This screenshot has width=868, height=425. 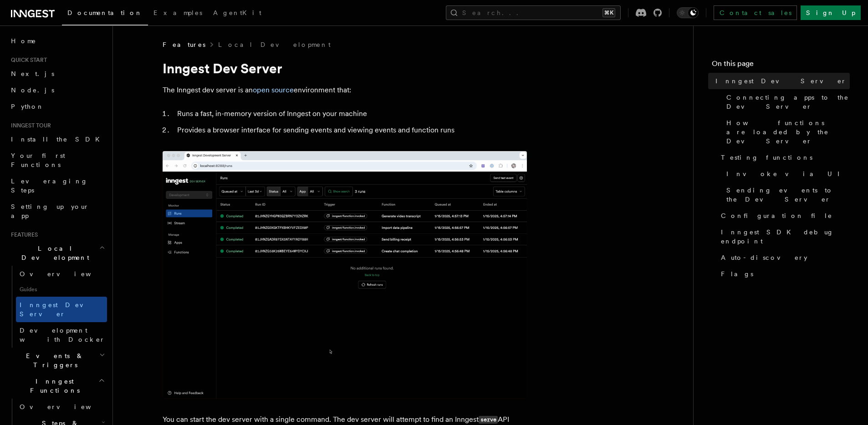 I want to click on a: Sign Up, so click(x=831, y=13).